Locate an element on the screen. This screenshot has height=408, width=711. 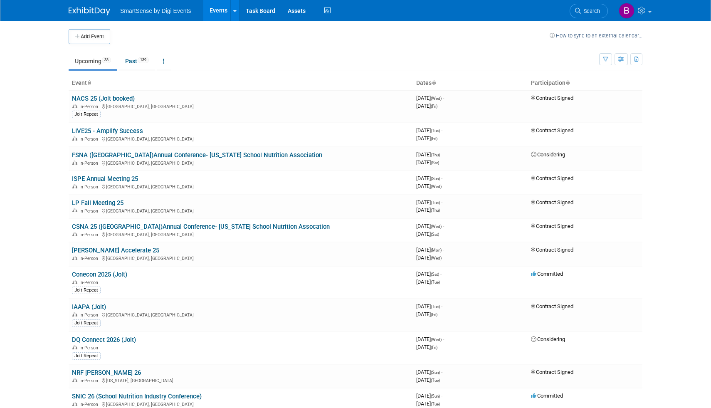
span: 139 is located at coordinates (143, 60).